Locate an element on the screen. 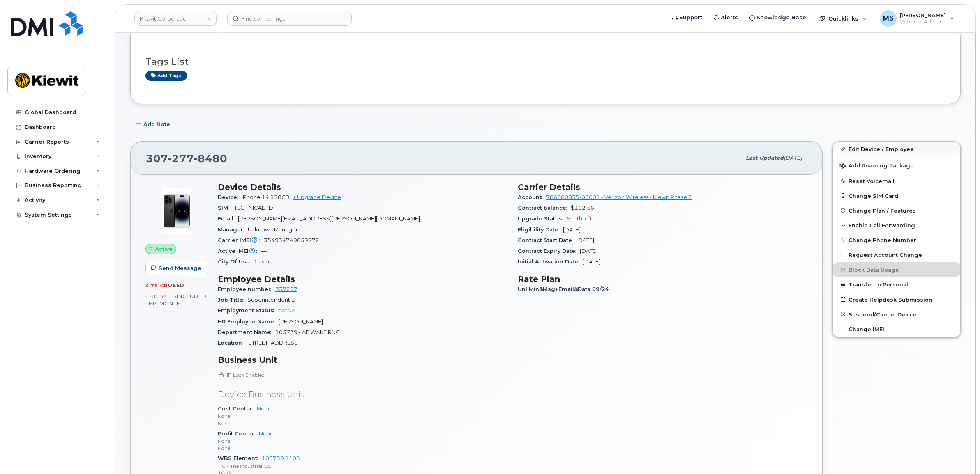 This screenshot has width=980, height=474. a: 337297 is located at coordinates (286, 289).